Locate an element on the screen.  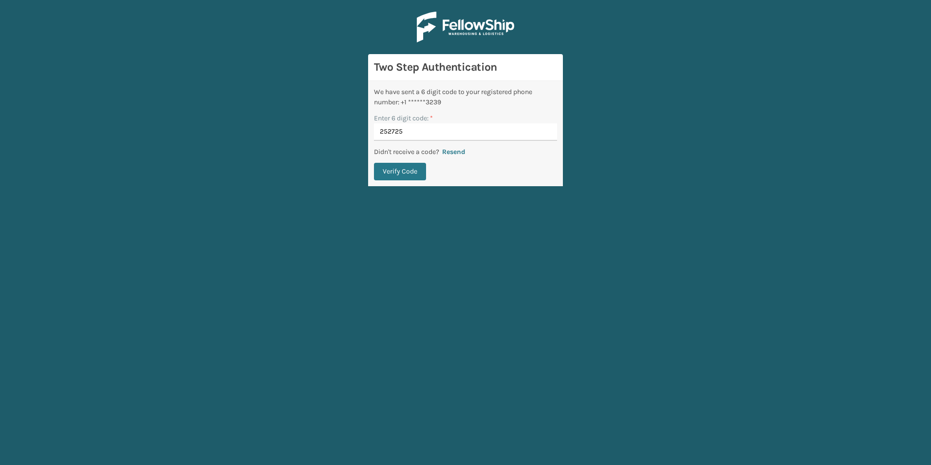
button: Verify Code is located at coordinates (400, 171).